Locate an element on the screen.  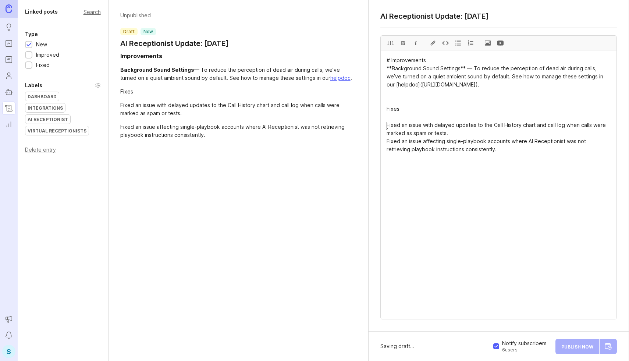
div: H1 is located at coordinates (390, 43).